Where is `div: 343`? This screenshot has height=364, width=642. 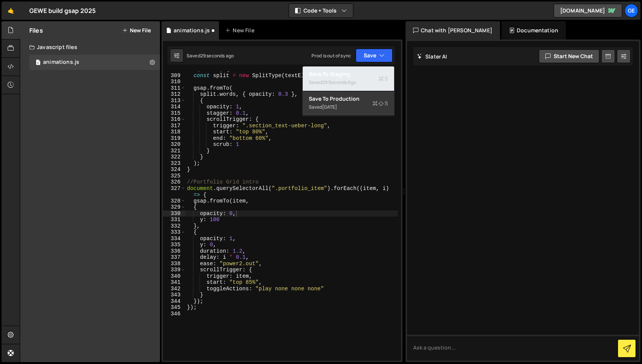
div: 343 is located at coordinates (174, 295).